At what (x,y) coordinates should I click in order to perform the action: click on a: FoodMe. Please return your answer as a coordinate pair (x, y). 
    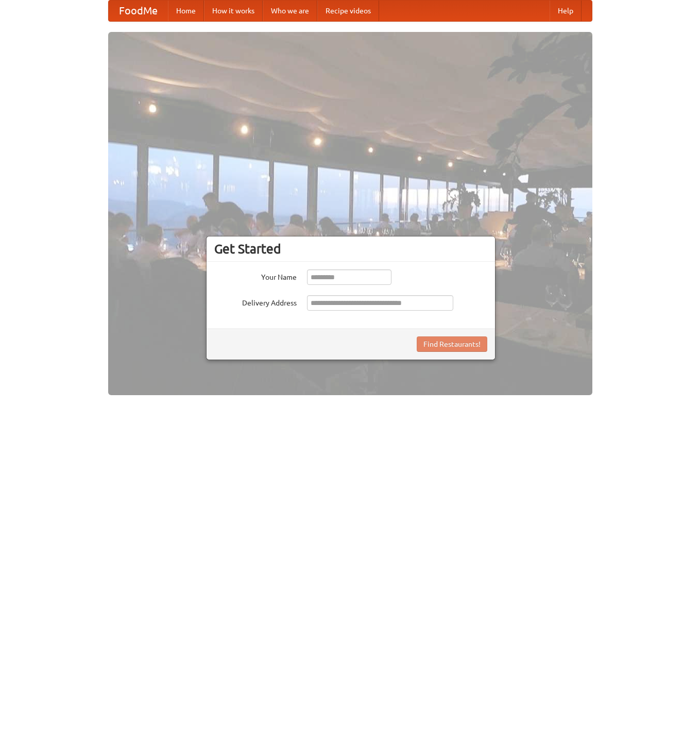
    Looking at the image, I should click on (138, 11).